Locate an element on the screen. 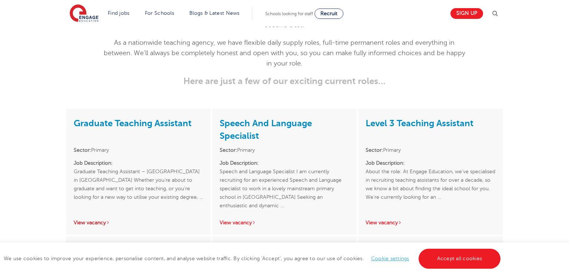 The image size is (569, 275). span: As a nationwide teaching agency, we have flexible daily supply roles, full-time permanent roles a... is located at coordinates (285, 53).